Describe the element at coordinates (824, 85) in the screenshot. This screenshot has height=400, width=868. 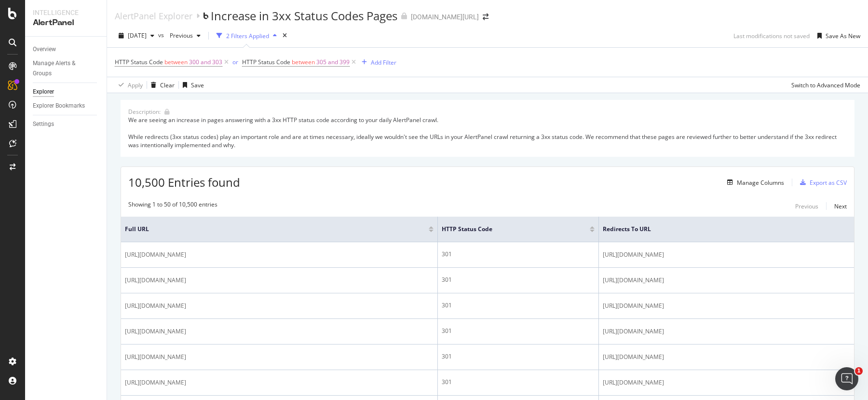
I see `button: Switch to Advanced Mode` at that location.